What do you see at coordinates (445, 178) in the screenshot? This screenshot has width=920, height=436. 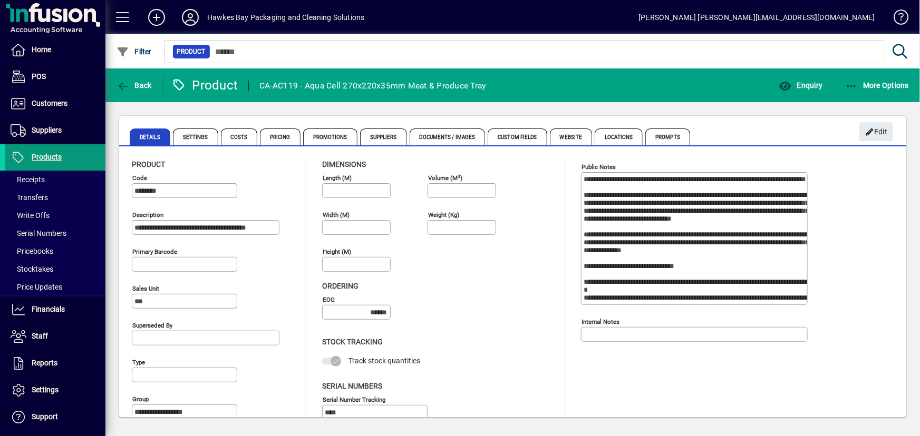 I see `mat-label: Volume (m )` at bounding box center [445, 178].